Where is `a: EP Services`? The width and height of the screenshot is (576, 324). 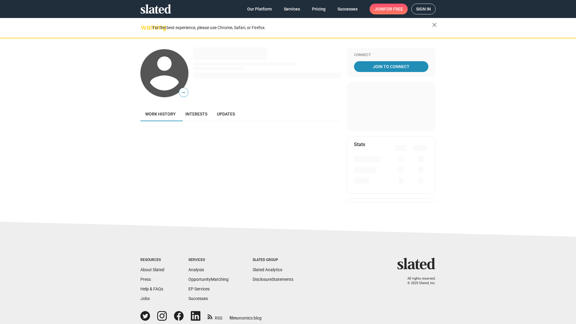 a: EP Services is located at coordinates (199, 289).